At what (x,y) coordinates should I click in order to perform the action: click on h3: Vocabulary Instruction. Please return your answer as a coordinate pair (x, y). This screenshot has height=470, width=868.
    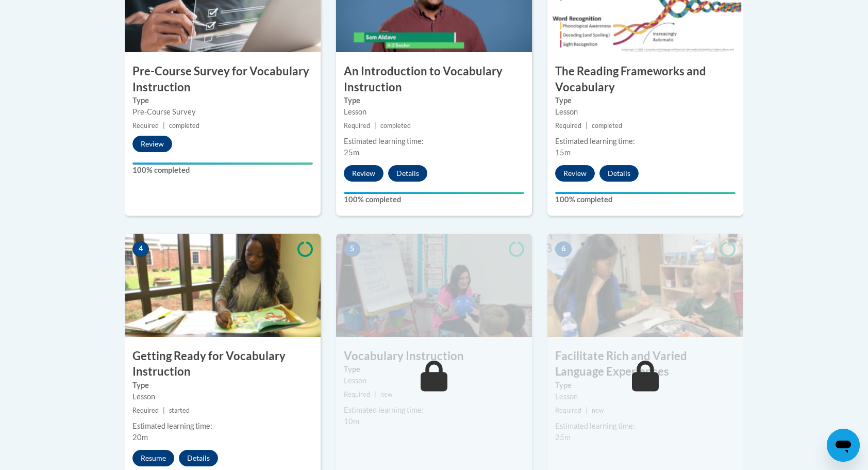
    Looking at the image, I should click on (434, 356).